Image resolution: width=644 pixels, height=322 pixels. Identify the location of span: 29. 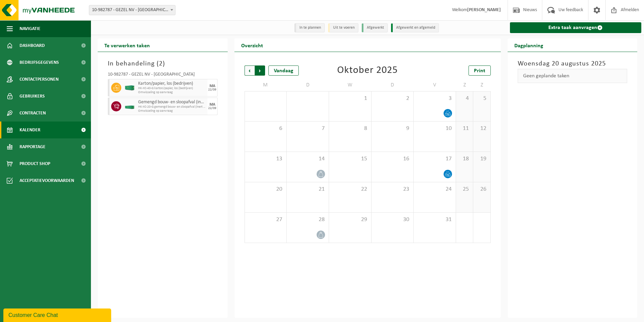
(350, 220).